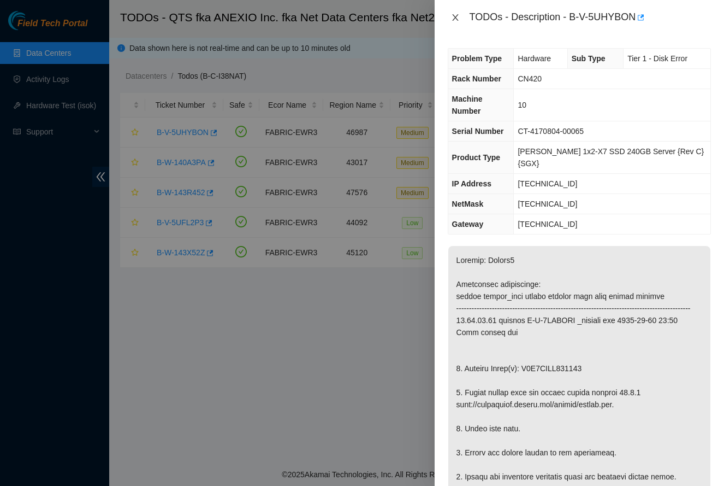  I want to click on span: Tier 1 - Disk Error, so click(658, 58).